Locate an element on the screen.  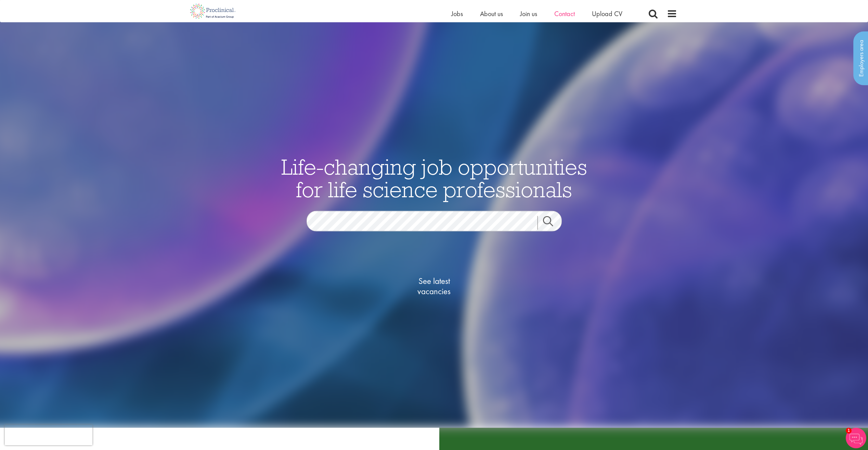
span: Join us is located at coordinates (529, 14).